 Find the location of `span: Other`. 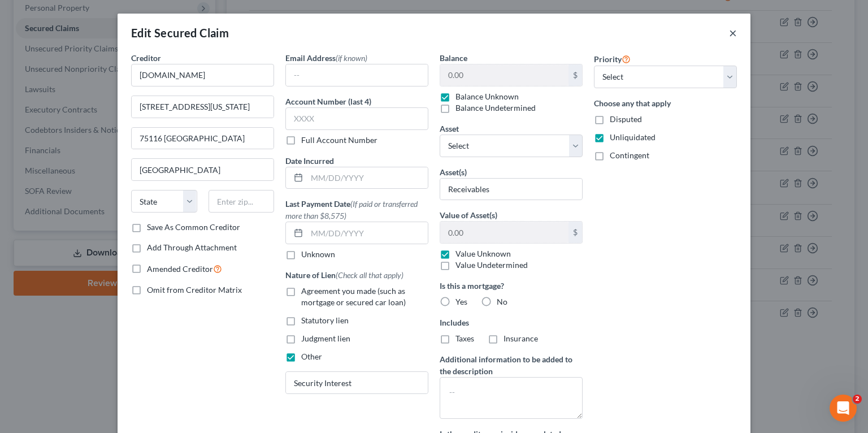

span: Other is located at coordinates (312, 356).